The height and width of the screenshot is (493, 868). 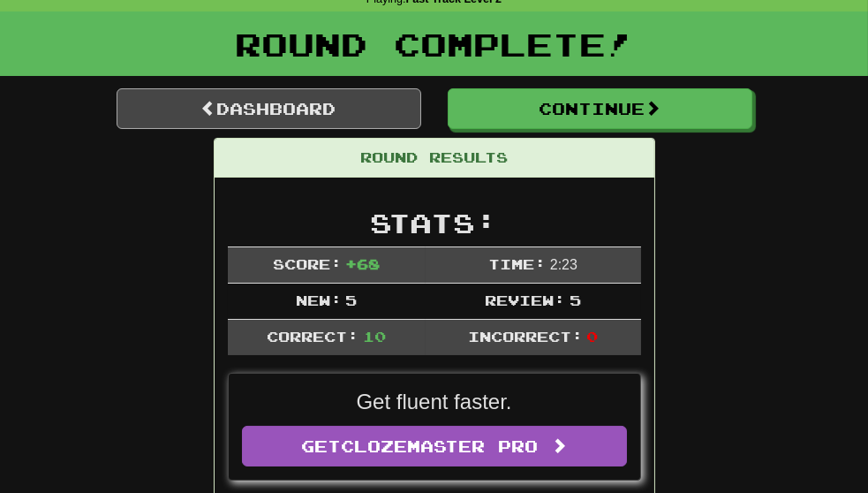 What do you see at coordinates (592, 336) in the screenshot?
I see `span: 0` at bounding box center [592, 336].